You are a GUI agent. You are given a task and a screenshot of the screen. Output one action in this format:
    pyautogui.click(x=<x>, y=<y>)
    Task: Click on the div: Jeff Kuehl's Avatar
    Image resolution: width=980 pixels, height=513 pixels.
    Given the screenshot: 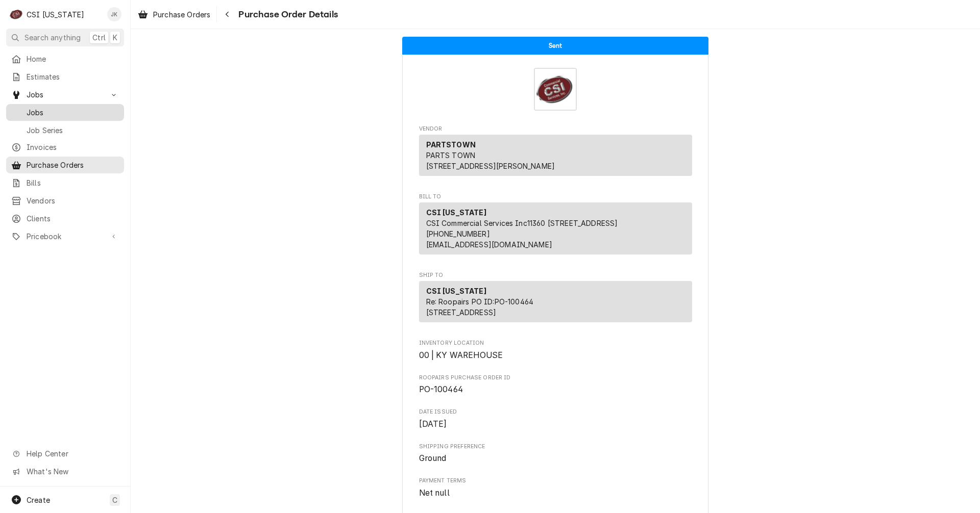 What is the action you would take?
    pyautogui.click(x=114, y=14)
    